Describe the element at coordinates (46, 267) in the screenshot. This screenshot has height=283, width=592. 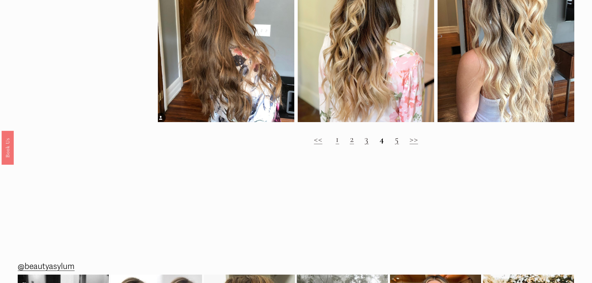
I see `a: @beautyasylum` at that location.